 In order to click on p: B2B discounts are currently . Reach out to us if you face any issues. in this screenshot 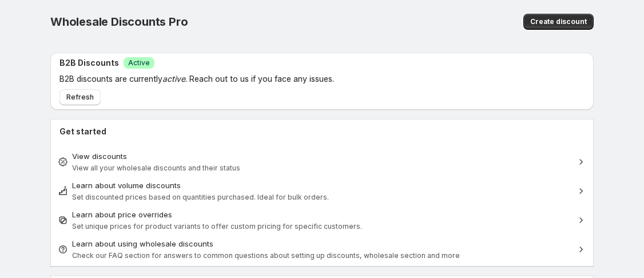, I will do `click(287, 79)`.